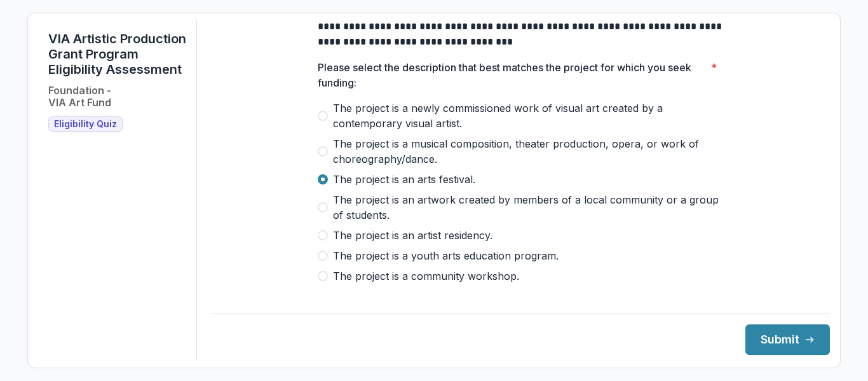  I want to click on span: The project is an artist residency., so click(413, 235).